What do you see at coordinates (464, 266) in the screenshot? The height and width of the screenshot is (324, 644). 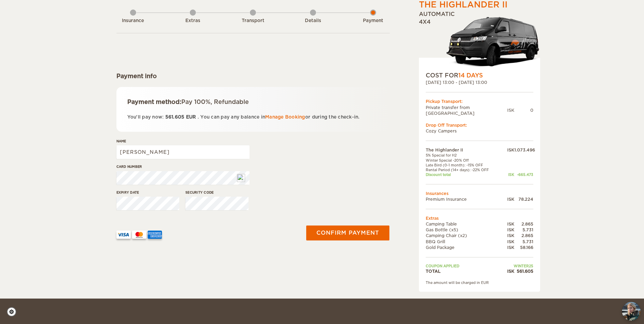 I see `td: Coupon applied` at bounding box center [464, 266].